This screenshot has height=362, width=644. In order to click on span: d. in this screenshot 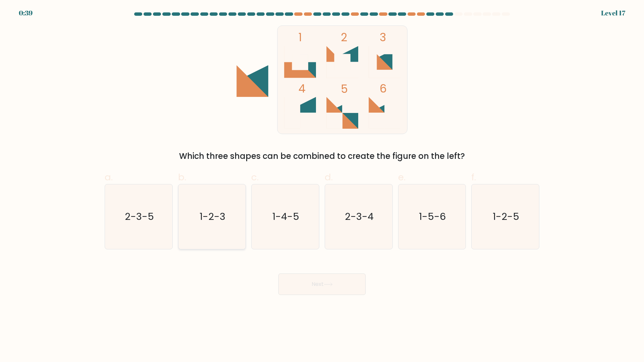, I will do `click(329, 177)`.